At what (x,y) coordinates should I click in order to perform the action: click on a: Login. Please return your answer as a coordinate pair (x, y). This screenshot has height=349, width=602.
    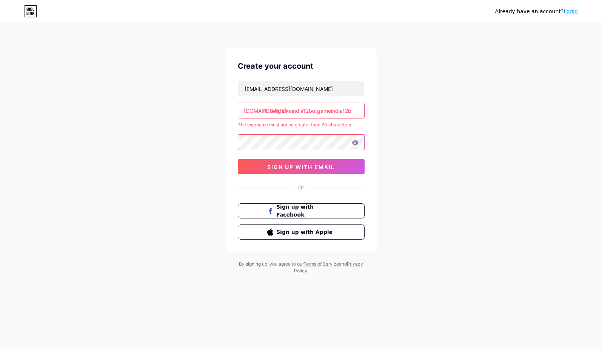
    Looking at the image, I should click on (571, 11).